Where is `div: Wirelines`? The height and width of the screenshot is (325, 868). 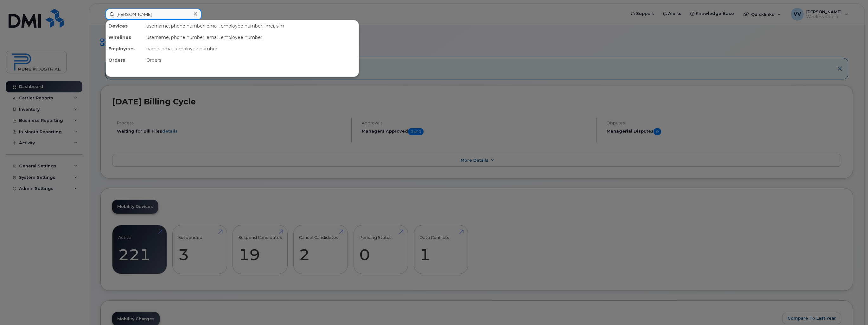
div: Wirelines is located at coordinates (124, 37).